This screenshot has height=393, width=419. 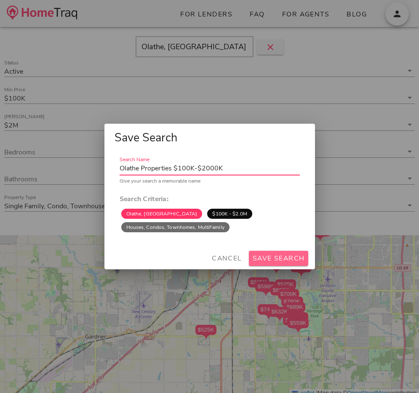 I want to click on span: $100K - $2.0M, so click(x=229, y=214).